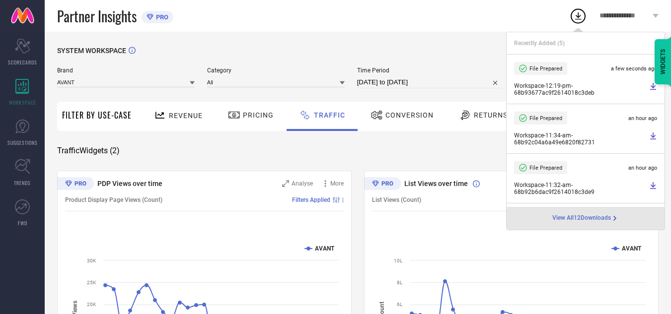 Image resolution: width=671 pixels, height=314 pixels. Describe the element at coordinates (409, 115) in the screenshot. I see `span: Conversion` at that location.